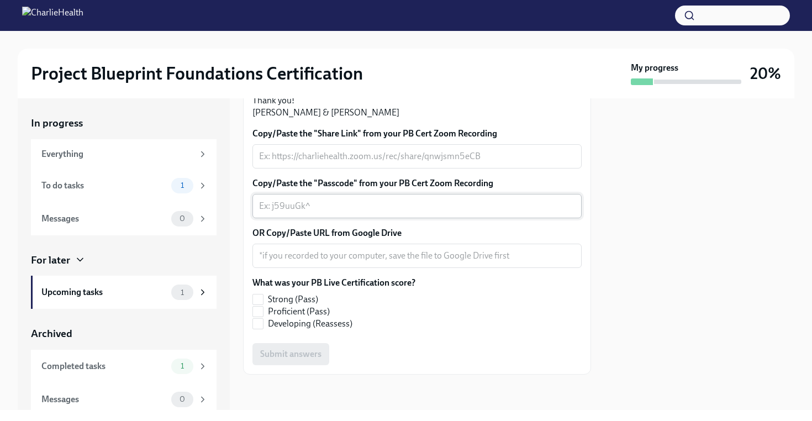 The image size is (812, 421). Describe the element at coordinates (117, 154) in the screenshot. I see `div: Everything` at that location.